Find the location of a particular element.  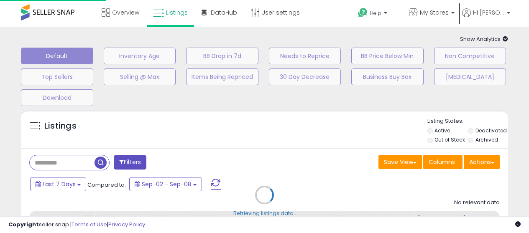

button: Items Being Repriced is located at coordinates (222, 77).